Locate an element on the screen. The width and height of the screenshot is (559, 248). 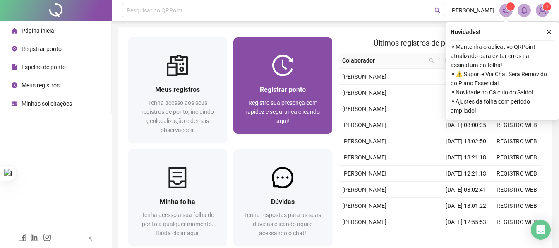
span: file is located at coordinates (14, 67).